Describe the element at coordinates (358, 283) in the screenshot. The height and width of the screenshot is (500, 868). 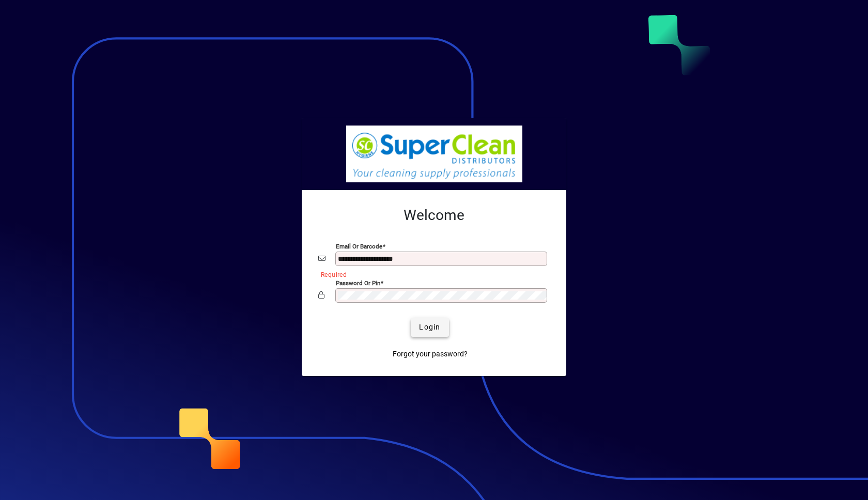
I see `mat-label: Password or Pin` at that location.